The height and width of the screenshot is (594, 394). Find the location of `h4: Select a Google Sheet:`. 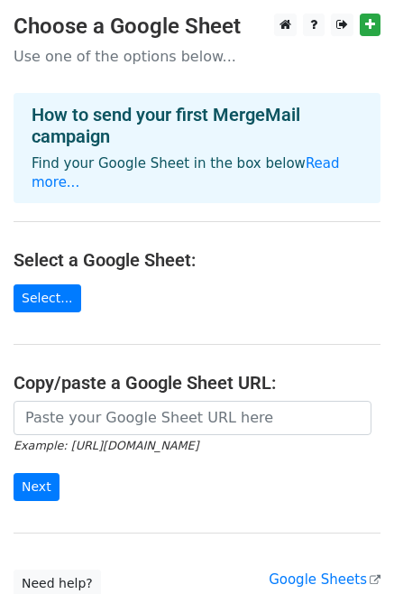

h4: Select a Google Sheet: is located at coordinates (197, 260).